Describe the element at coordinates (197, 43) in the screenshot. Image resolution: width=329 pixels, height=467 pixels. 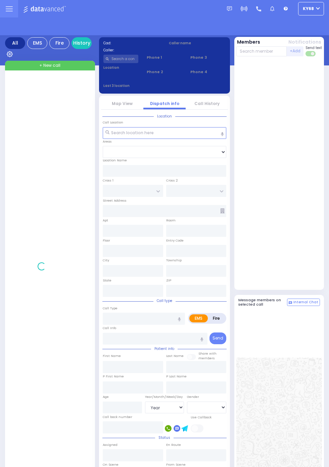
I see `label: Caller name` at that location.